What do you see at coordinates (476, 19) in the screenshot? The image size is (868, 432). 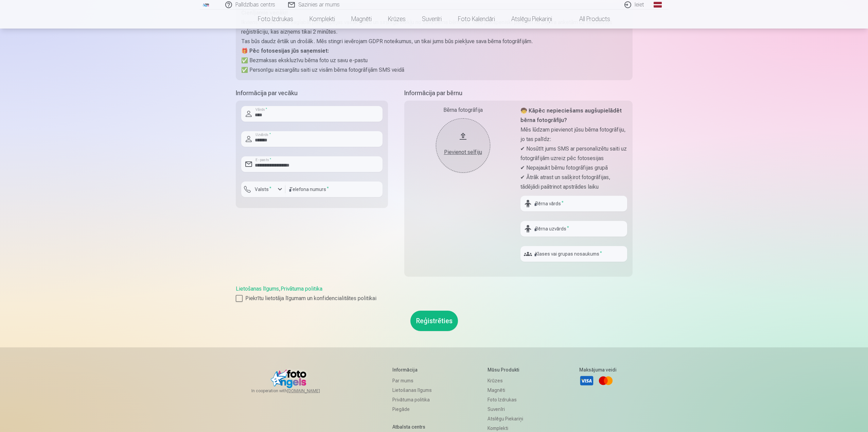 I see `a: Foto kalendāri` at bounding box center [476, 19].